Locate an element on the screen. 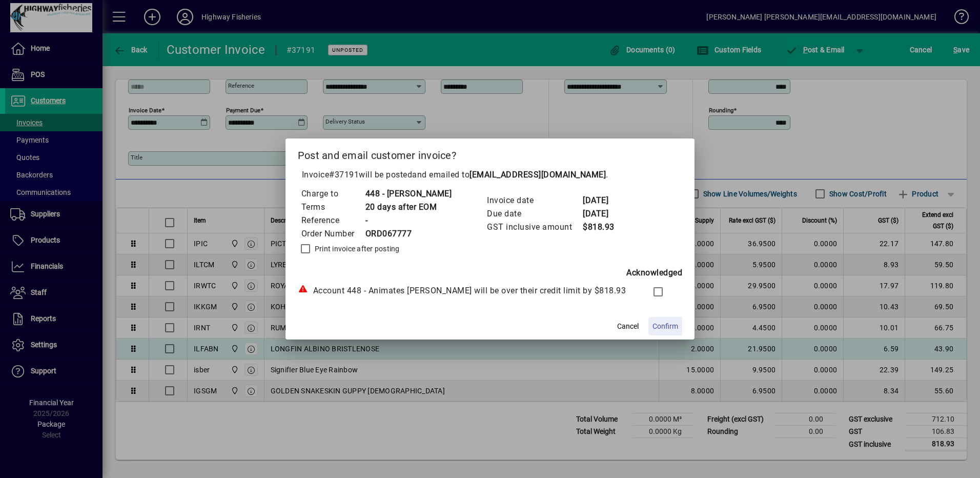 The width and height of the screenshot is (980, 478). div: Acknowledged is located at coordinates (490, 273).